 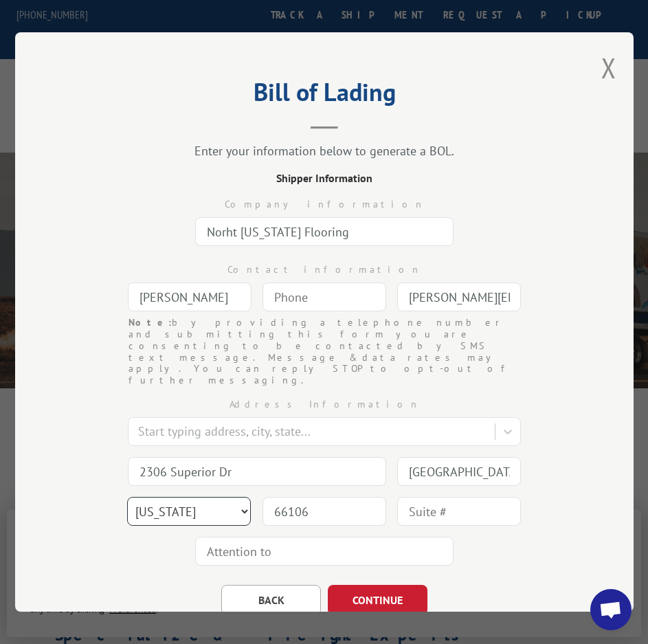 I want to click on div: Address Information, so click(x=325, y=404).